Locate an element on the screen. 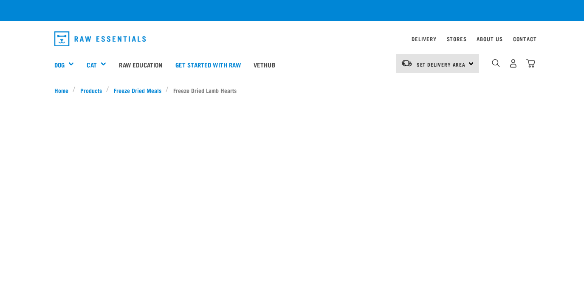  a: Freeze Dried Meals is located at coordinates (137, 90).